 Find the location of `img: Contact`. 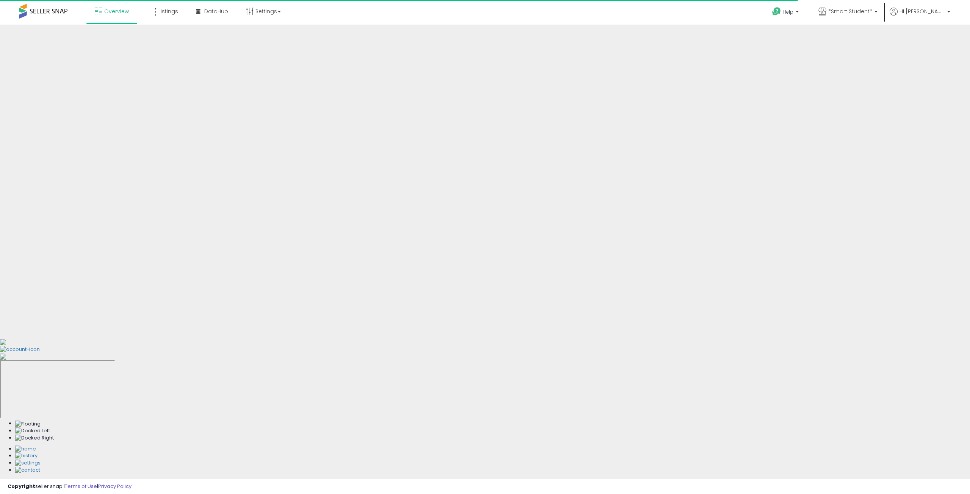

img: Contact is located at coordinates (28, 470).